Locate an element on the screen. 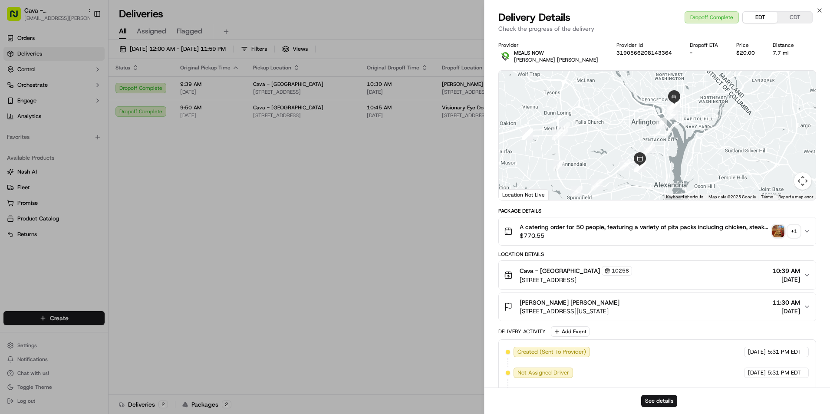  button: A catering order for 50 people, featuring a variety of pita packs including chicken, steak, and f... is located at coordinates (657, 231).